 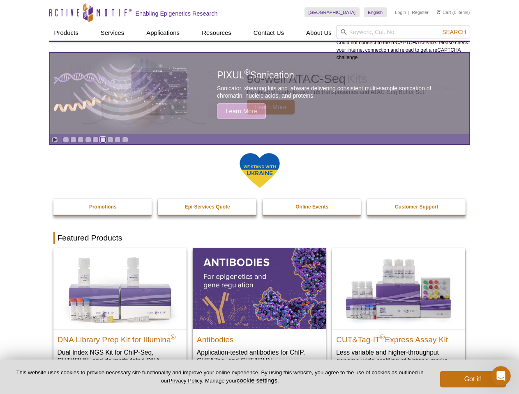 I want to click on a: Toggle autoplay, so click(x=55, y=140).